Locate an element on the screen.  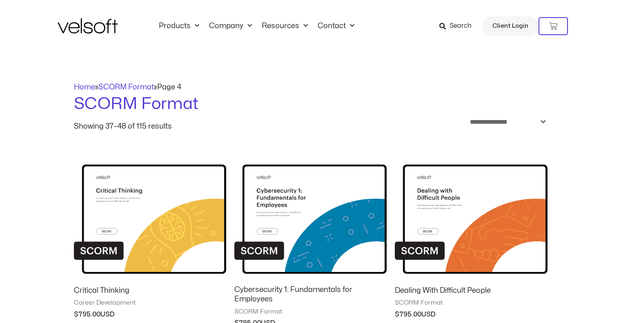
span: Client Login is located at coordinates (511, 26).